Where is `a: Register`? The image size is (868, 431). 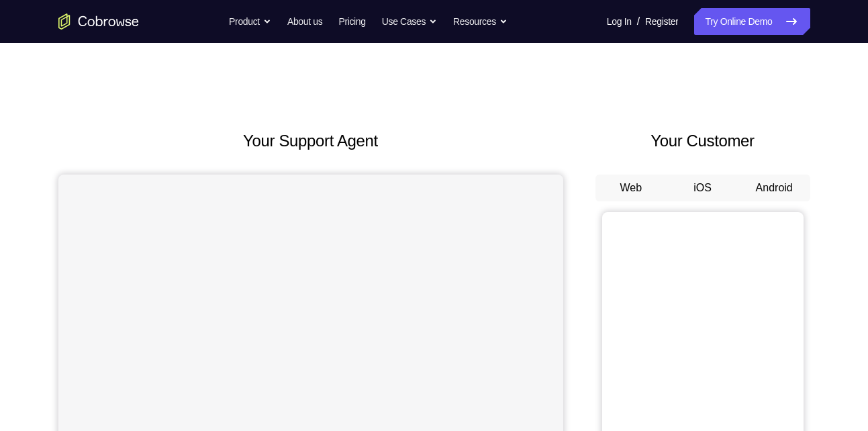
a: Register is located at coordinates (661, 22).